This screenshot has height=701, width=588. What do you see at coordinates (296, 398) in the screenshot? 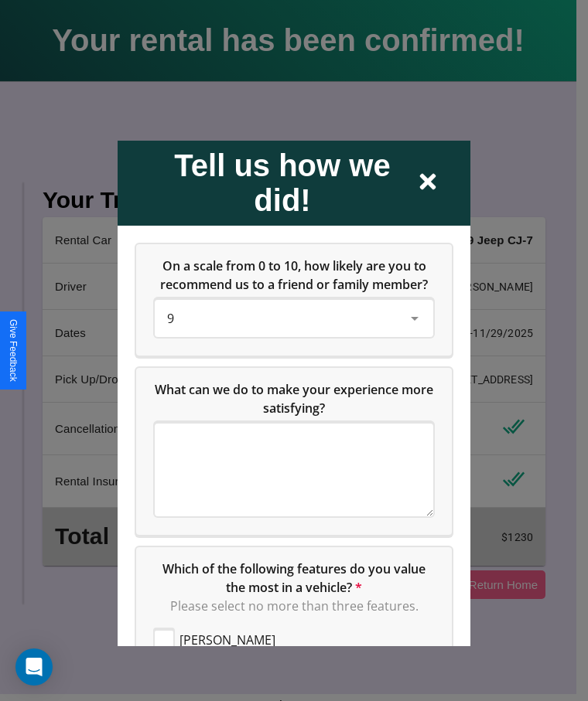
I see `span: What can we do to make your experience more satisfying?` at bounding box center [296, 398].